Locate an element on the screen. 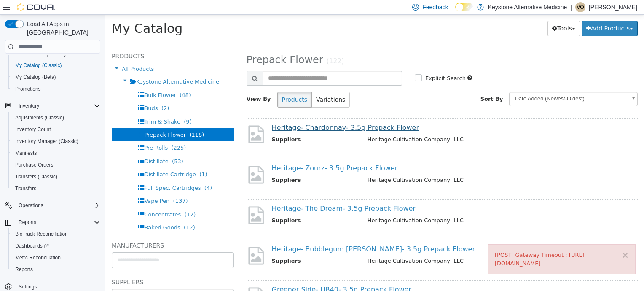 This screenshot has height=291, width=644. button: Transfers is located at coordinates (56, 188).